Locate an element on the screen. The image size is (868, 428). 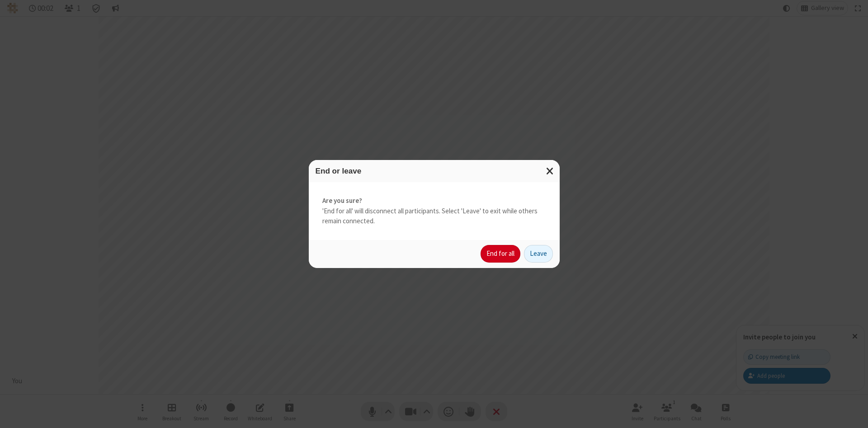
button: End for all is located at coordinates (500, 254).